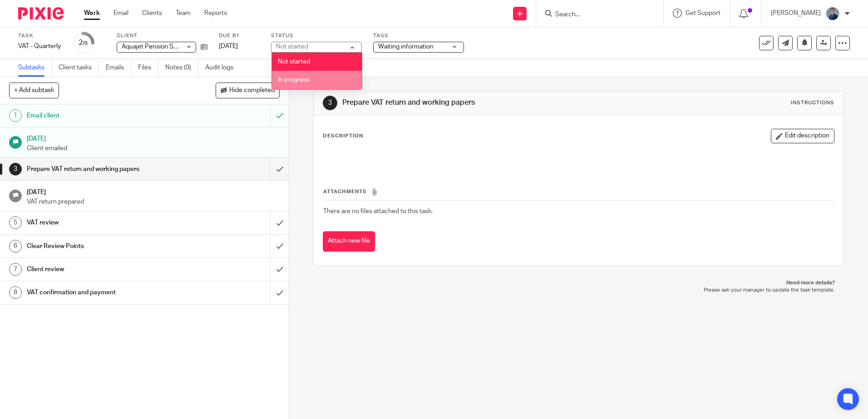  What do you see at coordinates (419, 36) in the screenshot?
I see `label: Tags` at bounding box center [419, 36].